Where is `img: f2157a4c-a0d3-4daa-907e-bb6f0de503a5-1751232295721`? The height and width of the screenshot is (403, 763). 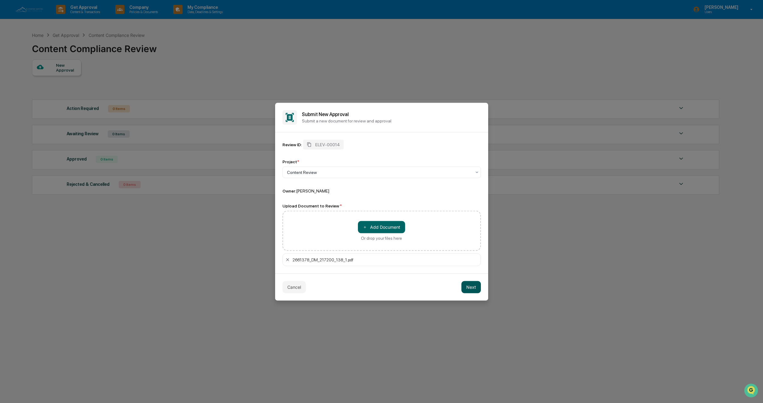
img: f2157a4c-a0d3-4daa-907e-bb6f0de503a5-1751232295721 is located at coordinates (8, 8).